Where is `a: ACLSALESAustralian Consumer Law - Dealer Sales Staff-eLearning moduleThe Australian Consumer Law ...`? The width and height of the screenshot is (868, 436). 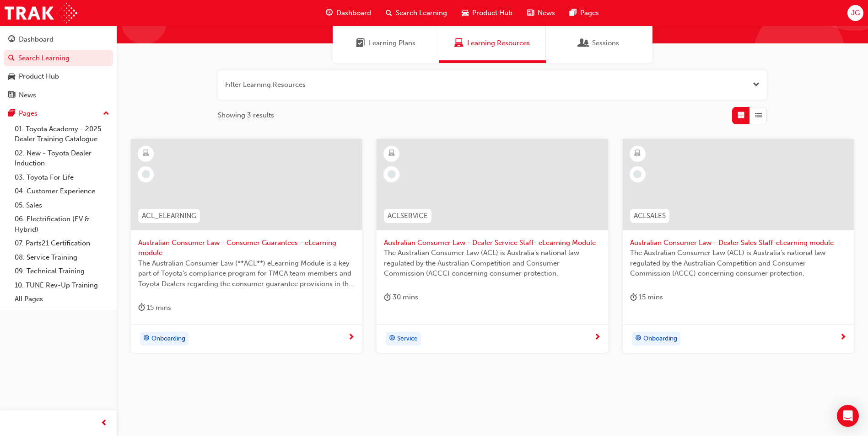
a: ACLSALESAustralian Consumer Law - Dealer Sales Staff-eLearning moduleThe Australian Consumer Law ... is located at coordinates (738, 246).